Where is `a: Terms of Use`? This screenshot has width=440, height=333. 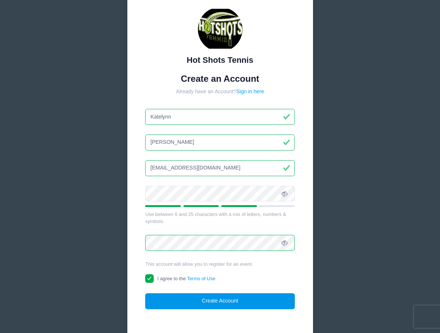
a: Terms of Use is located at coordinates (201, 278).